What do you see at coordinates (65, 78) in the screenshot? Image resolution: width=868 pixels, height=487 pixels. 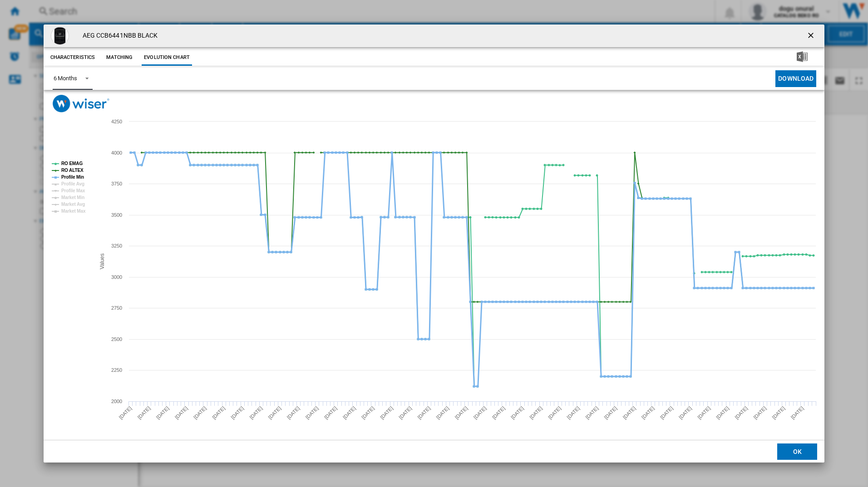 I see `div: 6 Months` at bounding box center [65, 78].